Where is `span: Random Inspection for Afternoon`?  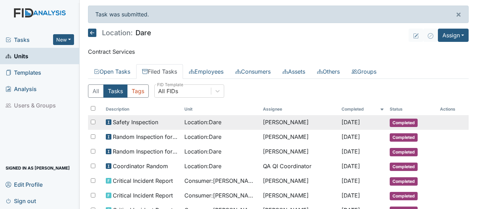 span: Random Inspection for Afternoon is located at coordinates (146, 152).